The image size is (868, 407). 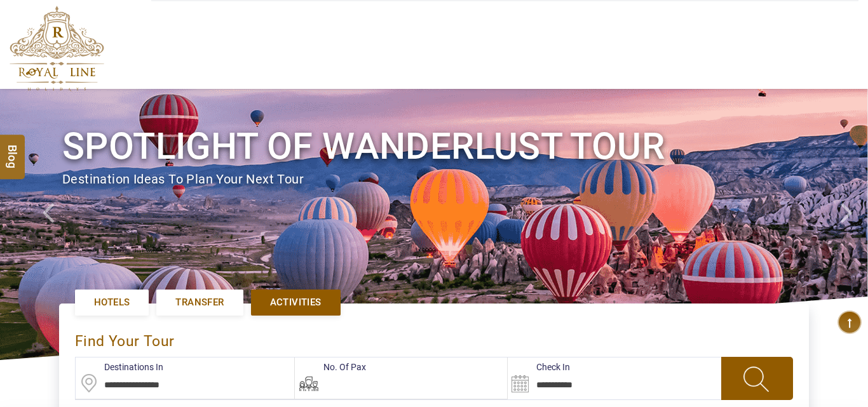 What do you see at coordinates (199, 302) in the screenshot?
I see `span: Transfer` at bounding box center [199, 302].